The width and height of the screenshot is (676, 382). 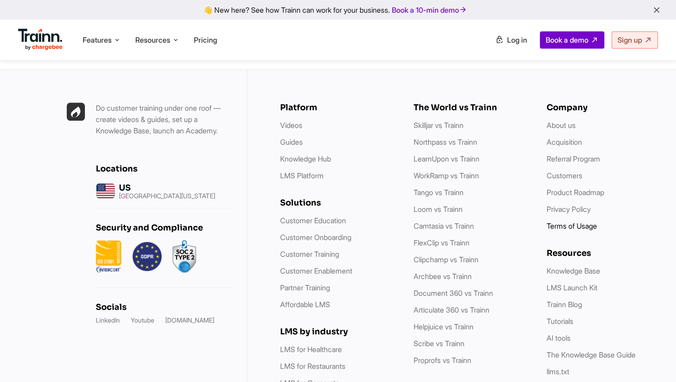 What do you see at coordinates (337, 203) in the screenshot?
I see `h6: Solutions` at bounding box center [337, 203].